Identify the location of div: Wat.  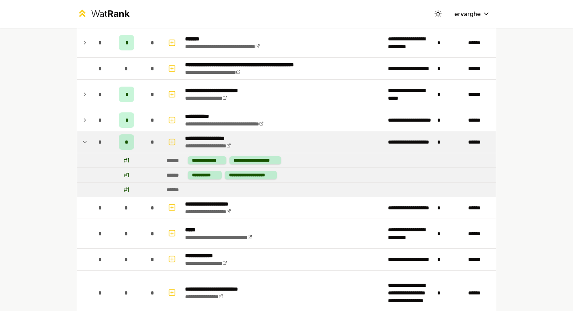
(110, 14).